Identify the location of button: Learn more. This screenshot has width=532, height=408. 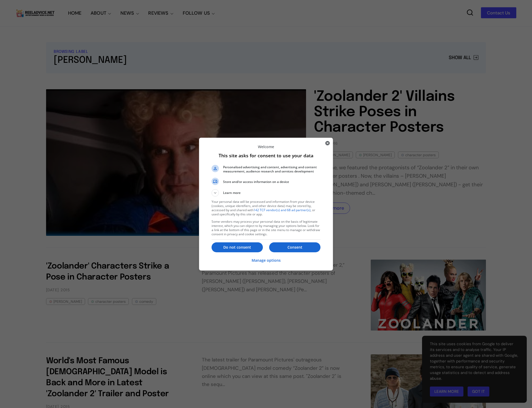
(266, 193).